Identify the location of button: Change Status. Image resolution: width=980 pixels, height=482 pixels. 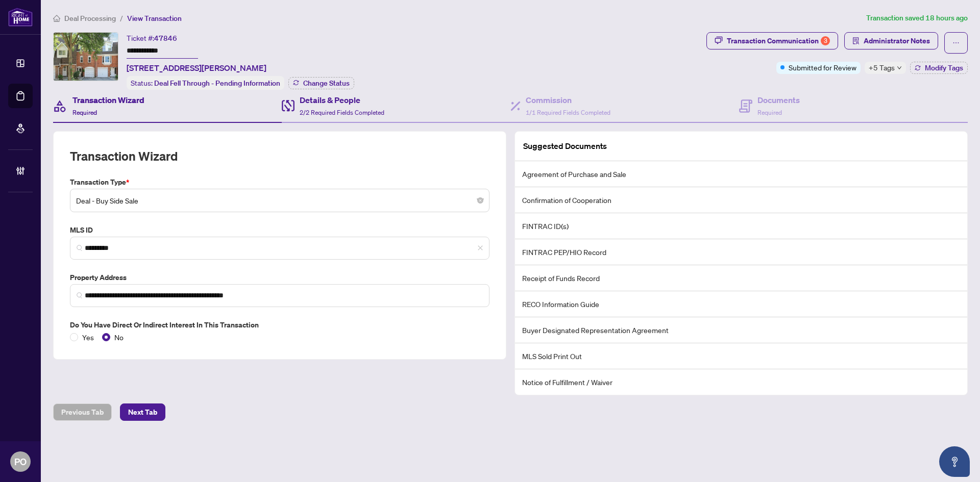
(321, 83).